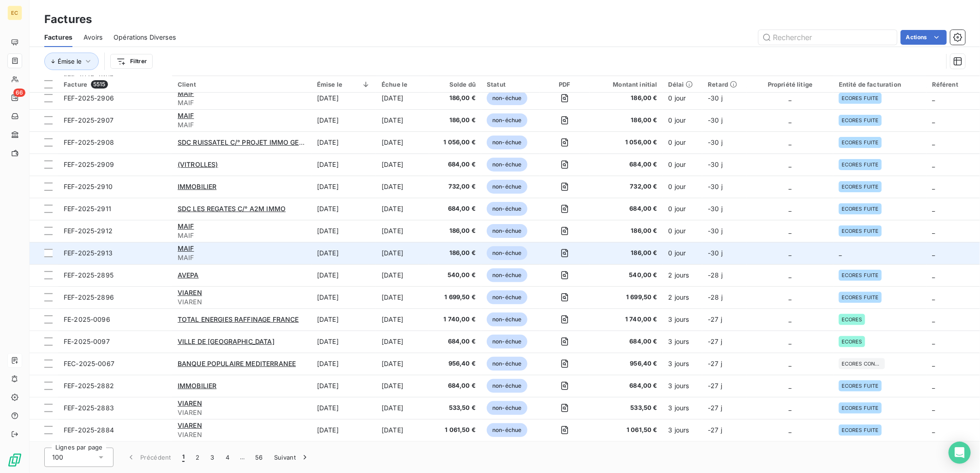 The height and width of the screenshot is (473, 980). I want to click on button: Précédent, so click(148, 458).